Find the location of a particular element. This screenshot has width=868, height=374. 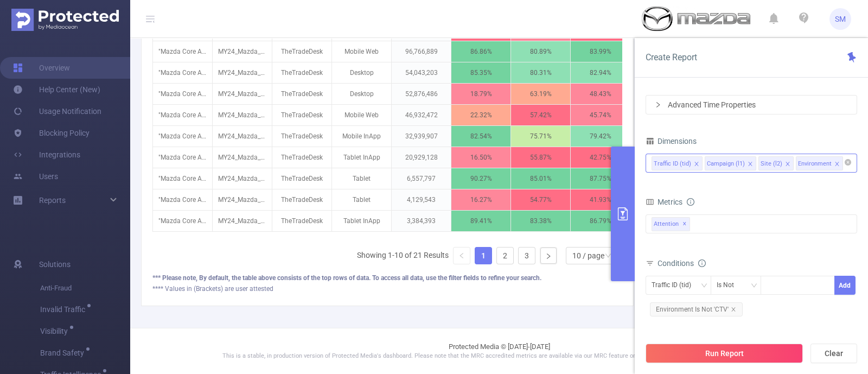

li: Traffic ID (tid) is located at coordinates (677, 163).